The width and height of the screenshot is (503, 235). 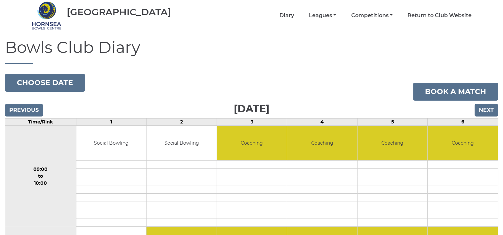 I want to click on td: 09:00 to 10:00, so click(x=41, y=176).